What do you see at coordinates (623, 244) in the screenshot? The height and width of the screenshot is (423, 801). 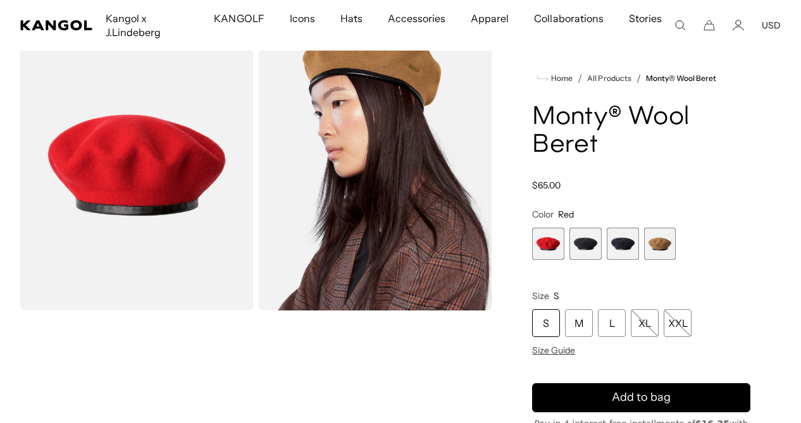 I see `div: 3 of 4` at bounding box center [623, 244].